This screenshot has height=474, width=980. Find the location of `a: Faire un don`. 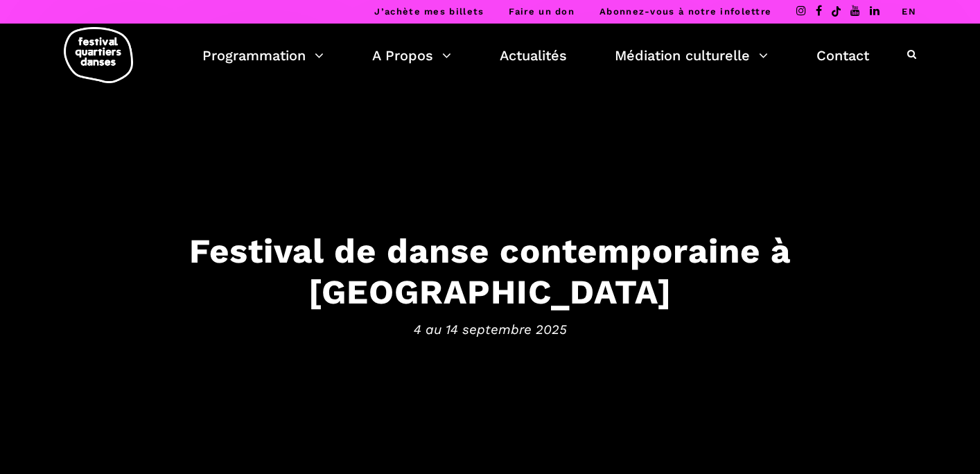

a: Faire un don is located at coordinates (541, 11).